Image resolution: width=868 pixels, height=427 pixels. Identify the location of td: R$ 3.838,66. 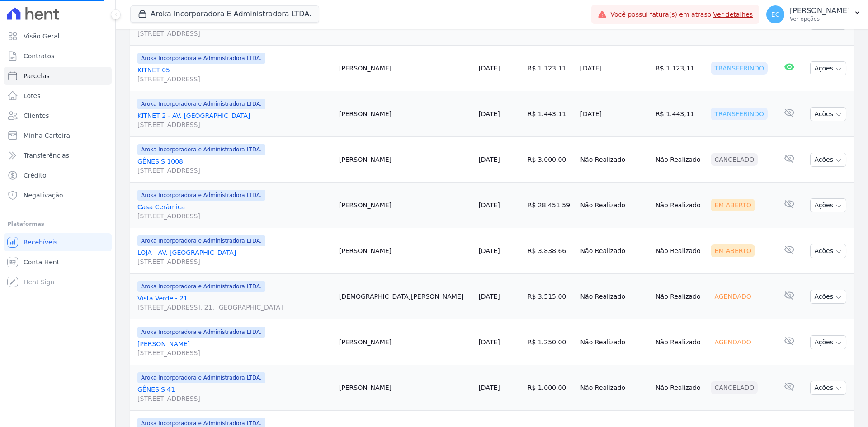
(550, 251).